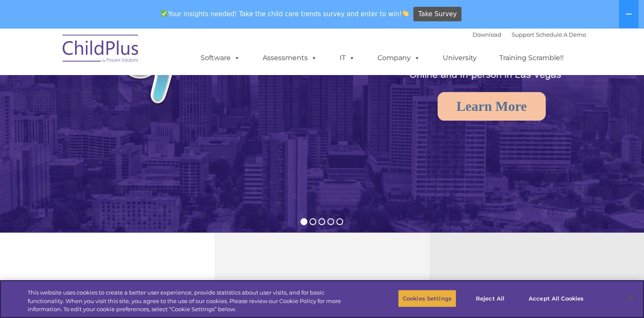  Describe the element at coordinates (136, 94) in the screenshot. I see `span: Phone number` at that location.